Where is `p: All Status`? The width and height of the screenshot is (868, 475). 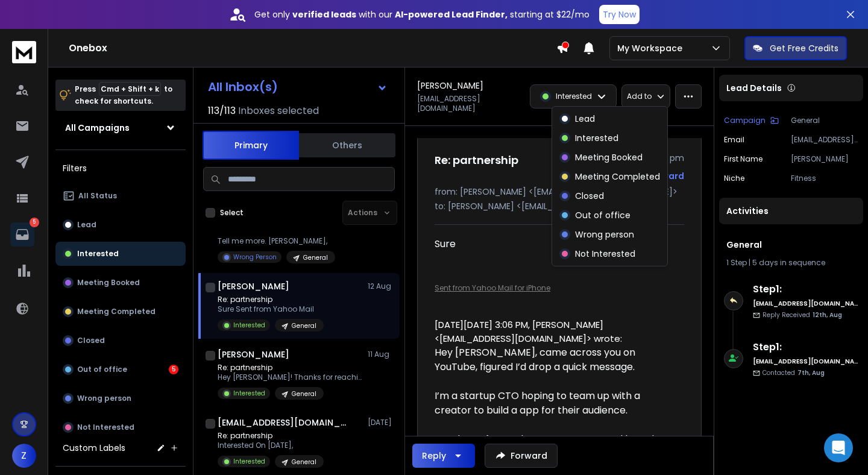
p: All Status is located at coordinates (97, 196).